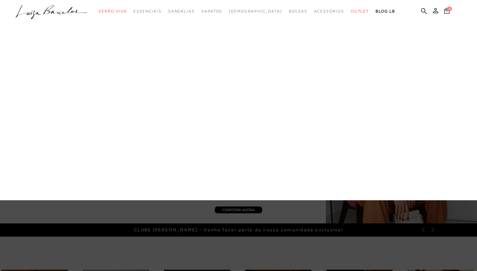  Describe the element at coordinates (449, 9) in the screenshot. I see `span: 0` at that location.